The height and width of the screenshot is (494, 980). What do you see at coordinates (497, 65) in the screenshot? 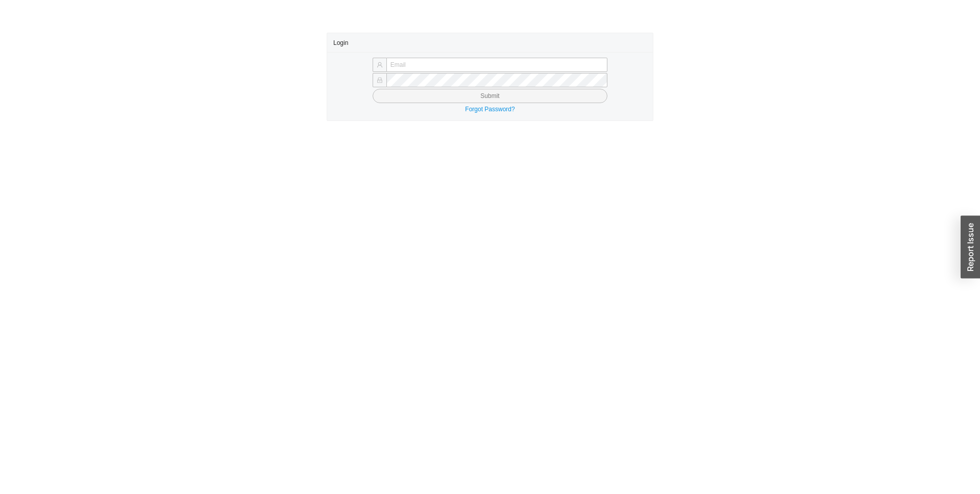
I see `input: Email` at bounding box center [497, 65].